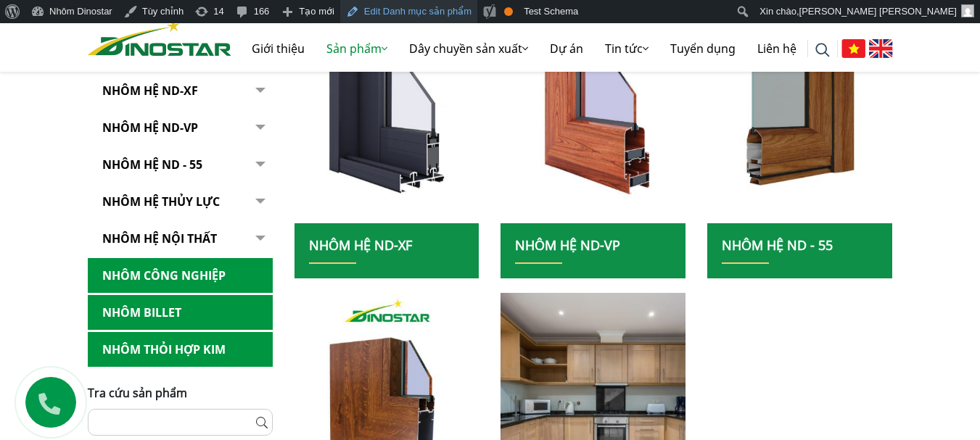 The height and width of the screenshot is (440, 980). Describe the element at coordinates (180, 201) in the screenshot. I see `a: Nhôm hệ thủy lực` at that location.